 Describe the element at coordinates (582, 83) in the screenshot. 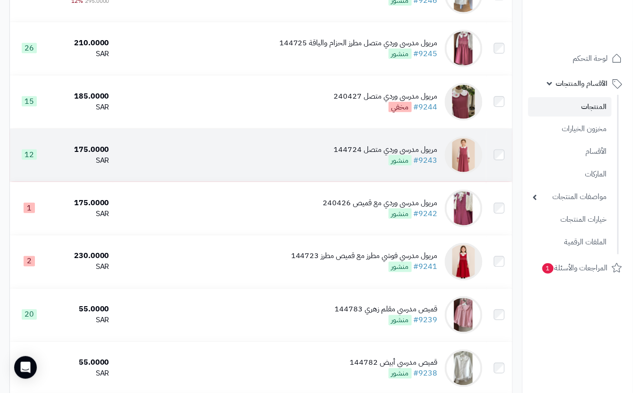

I see `span: الأقسام والمنتجات` at that location.